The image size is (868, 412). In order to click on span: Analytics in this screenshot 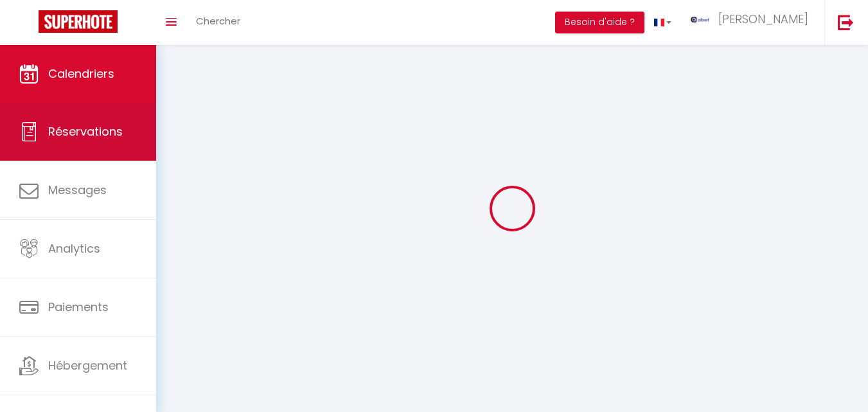, I will do `click(74, 249)`.